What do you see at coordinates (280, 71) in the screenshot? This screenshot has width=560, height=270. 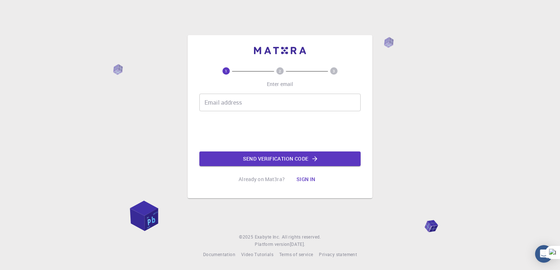 I see `text: 2` at bounding box center [280, 71].